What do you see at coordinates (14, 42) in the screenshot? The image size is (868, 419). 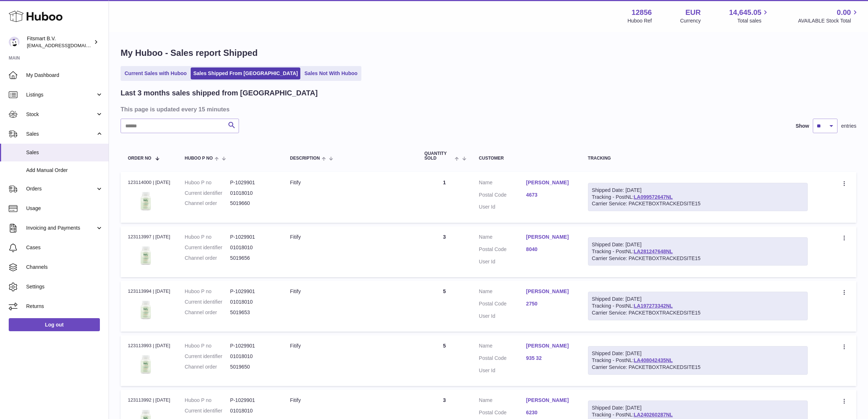 I see `img: internalAdmin-12856@internal.huboo.com` at bounding box center [14, 42].